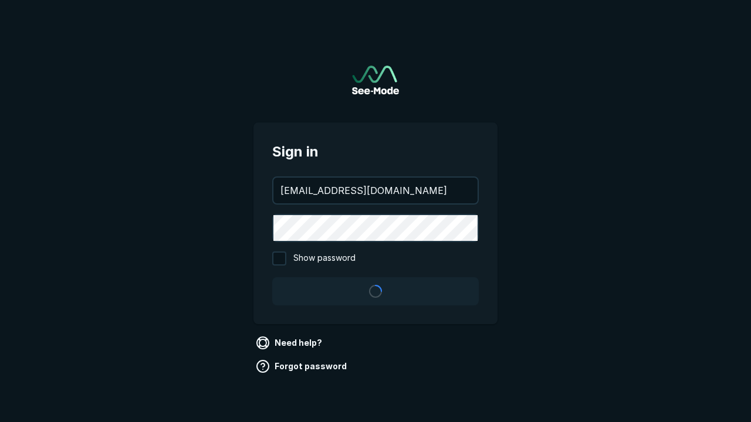 This screenshot has height=422, width=751. I want to click on img: See-Mode Logo, so click(376, 80).